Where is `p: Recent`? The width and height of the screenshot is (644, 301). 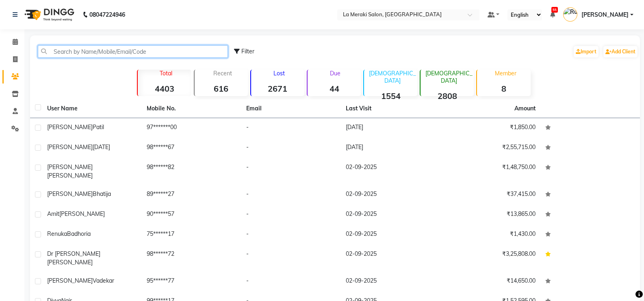
p: Recent is located at coordinates (223, 73).